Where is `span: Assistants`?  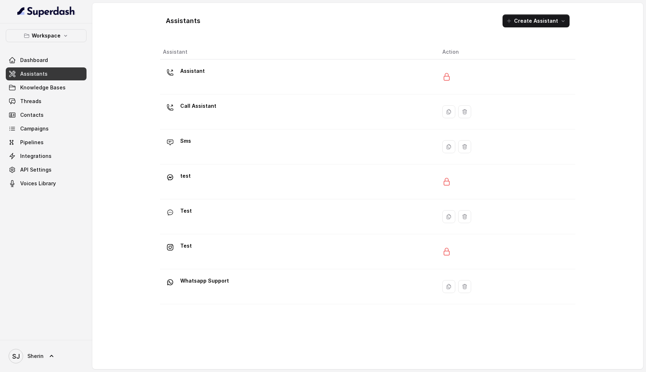
span: Assistants is located at coordinates (34, 74).